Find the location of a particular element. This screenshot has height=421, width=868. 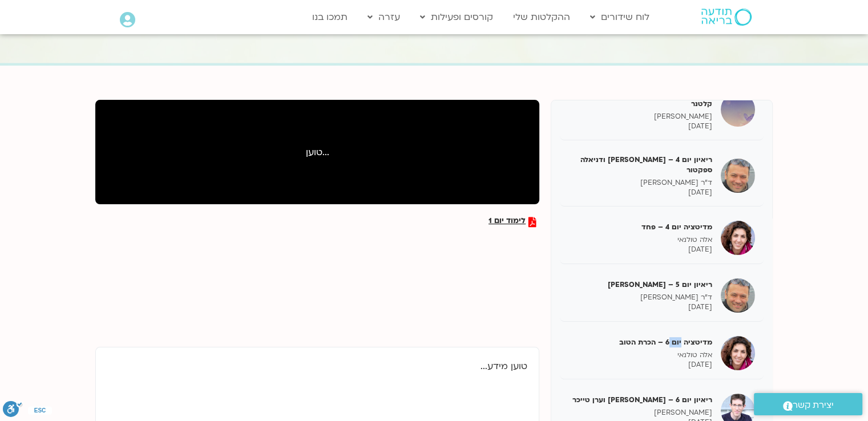

img: מדיטציה יום 6 – הכרת הטוב is located at coordinates (738, 353).